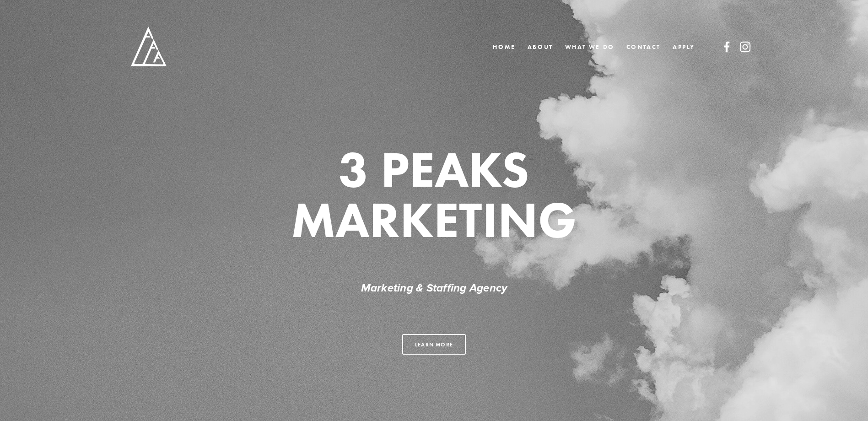 The height and width of the screenshot is (421, 868). Describe the element at coordinates (434, 344) in the screenshot. I see `a: Learn more` at that location.